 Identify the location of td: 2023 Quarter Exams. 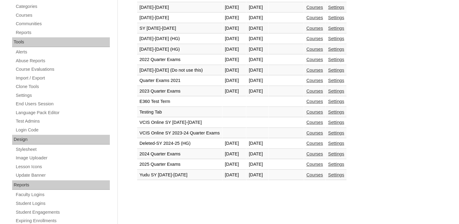
(180, 91).